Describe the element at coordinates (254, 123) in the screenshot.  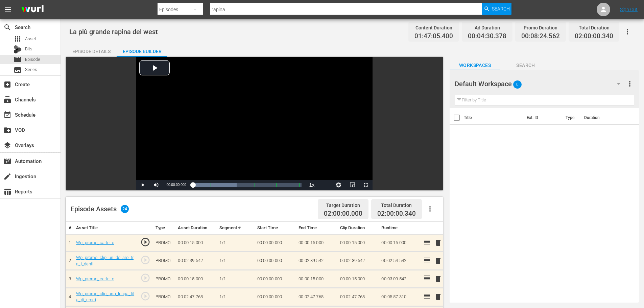
I see `div: Video Player` at that location.